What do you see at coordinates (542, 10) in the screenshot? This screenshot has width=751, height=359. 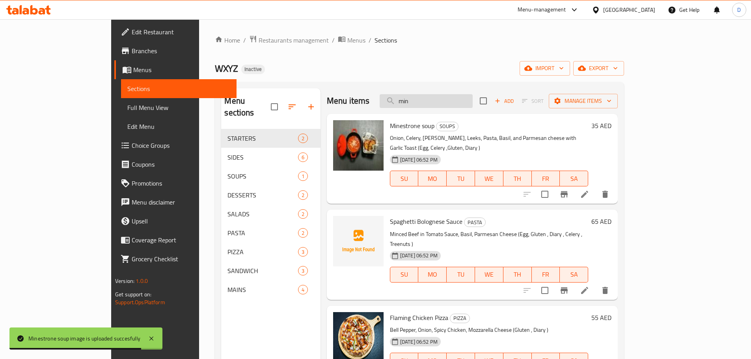 I see `div: Menu-management` at bounding box center [542, 10].